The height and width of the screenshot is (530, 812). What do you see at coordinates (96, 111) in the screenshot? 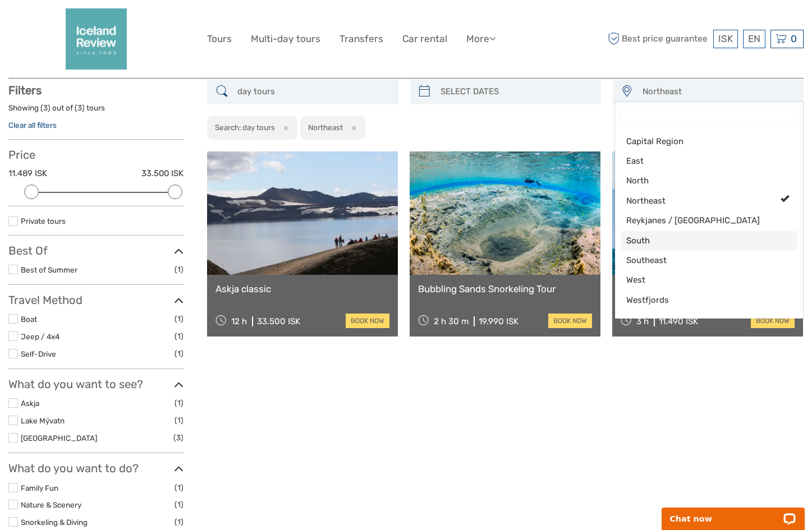
I see `div: Showing ( ) out of ( ) tours` at bounding box center [96, 111].